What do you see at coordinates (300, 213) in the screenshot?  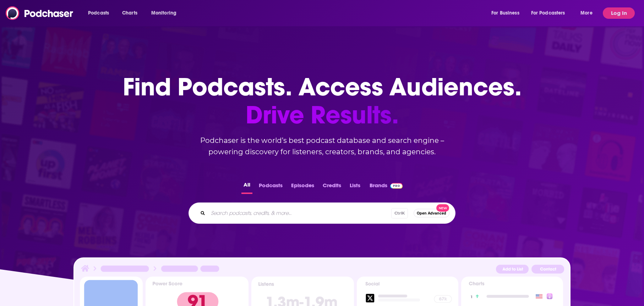 I see `input: Search podcasts, credits, & more...` at bounding box center [300, 213].